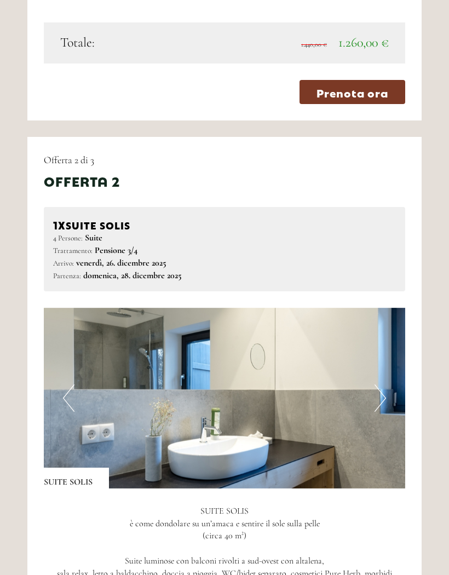  What do you see at coordinates (132, 275) in the screenshot?
I see `b: domenica, 28. dicembre 2025` at bounding box center [132, 275].